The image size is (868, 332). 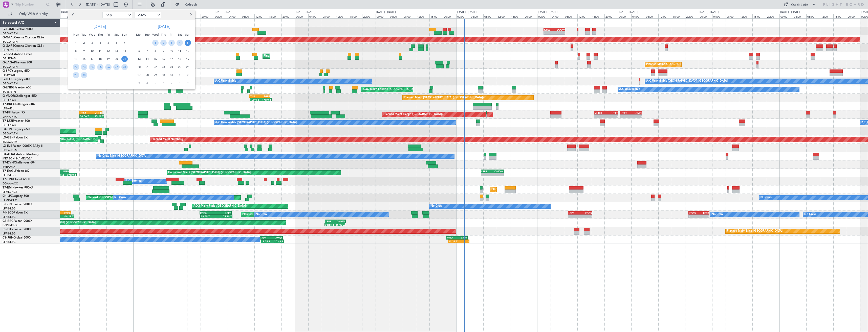 I want to click on div: 4-10-2025, so click(x=180, y=43).